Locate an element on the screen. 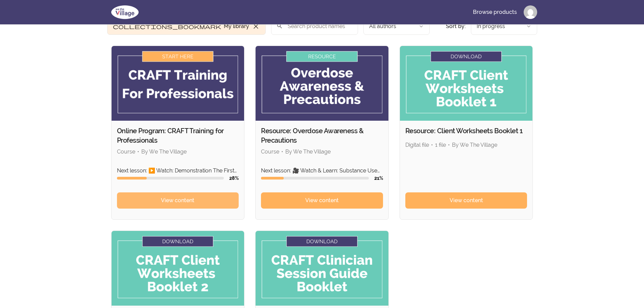  button: Filter by My library is located at coordinates (186, 26).